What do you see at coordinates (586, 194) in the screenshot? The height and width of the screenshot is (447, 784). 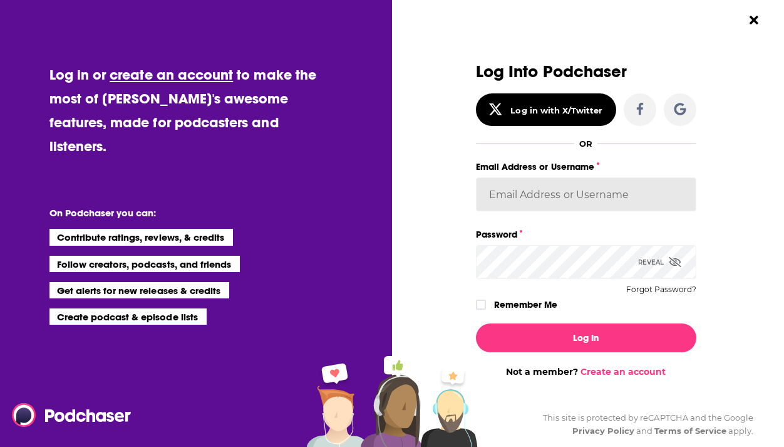 I see `input: Email Address or Username` at bounding box center [586, 194].